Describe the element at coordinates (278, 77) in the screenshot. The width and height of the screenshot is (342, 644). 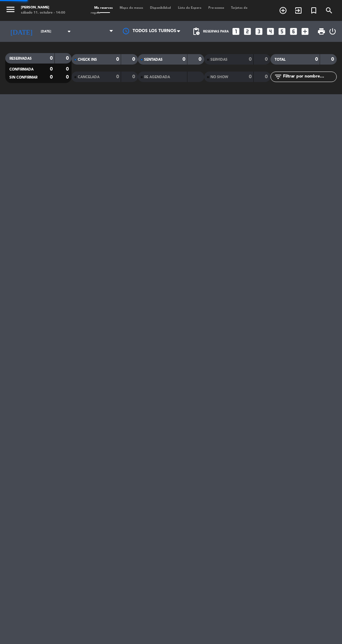
I see `i: filter_list` at that location.